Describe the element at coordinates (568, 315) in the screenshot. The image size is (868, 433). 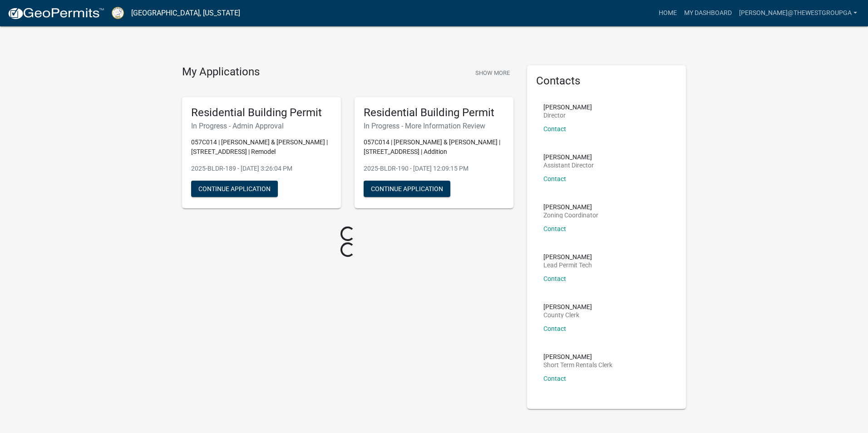
I see `p: County Clerk` at that location.